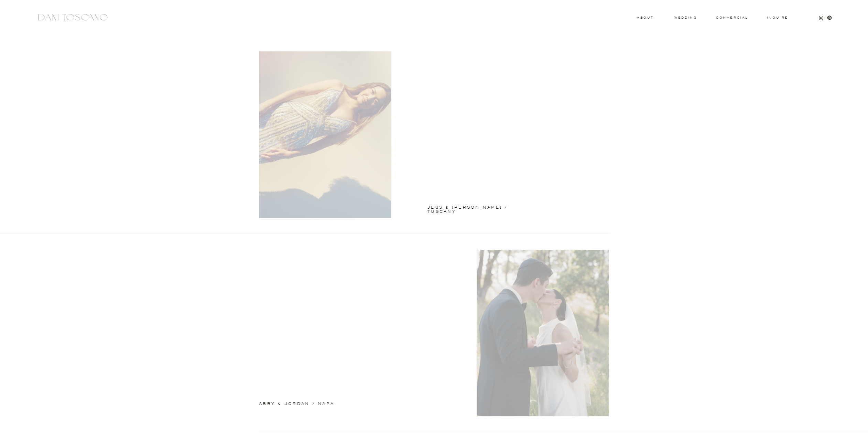  What do you see at coordinates (732, 17) in the screenshot?
I see `h3: commercial` at bounding box center [732, 17].